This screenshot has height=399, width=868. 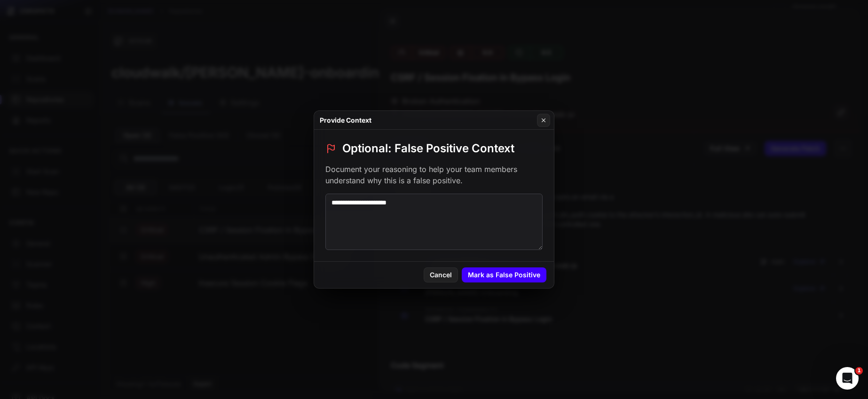 What do you see at coordinates (434, 175) in the screenshot?
I see `p: Document your reasoning to help your team members understand why this is a false positive.` at bounding box center [434, 175].